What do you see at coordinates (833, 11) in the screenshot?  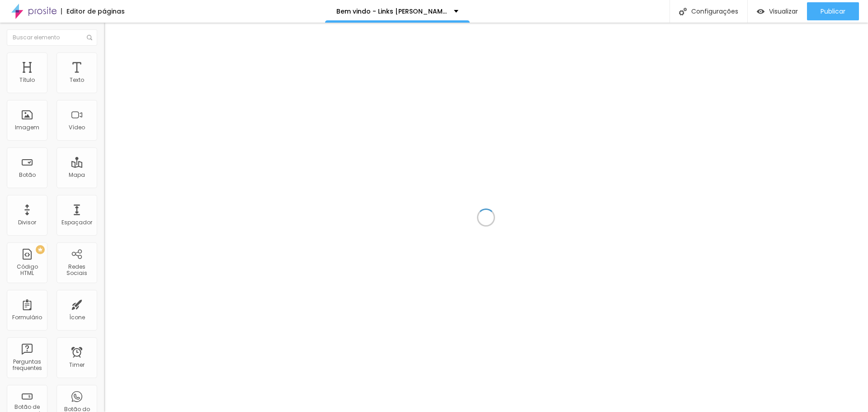 I see `button: Publicar` at bounding box center [833, 11].